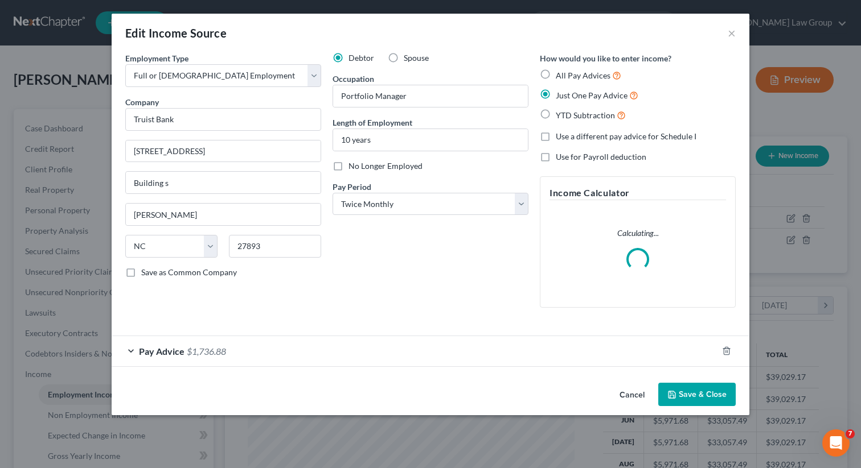 The height and width of the screenshot is (468, 861). Describe the element at coordinates (275, 246) in the screenshot. I see `input: Enter zip...` at that location.